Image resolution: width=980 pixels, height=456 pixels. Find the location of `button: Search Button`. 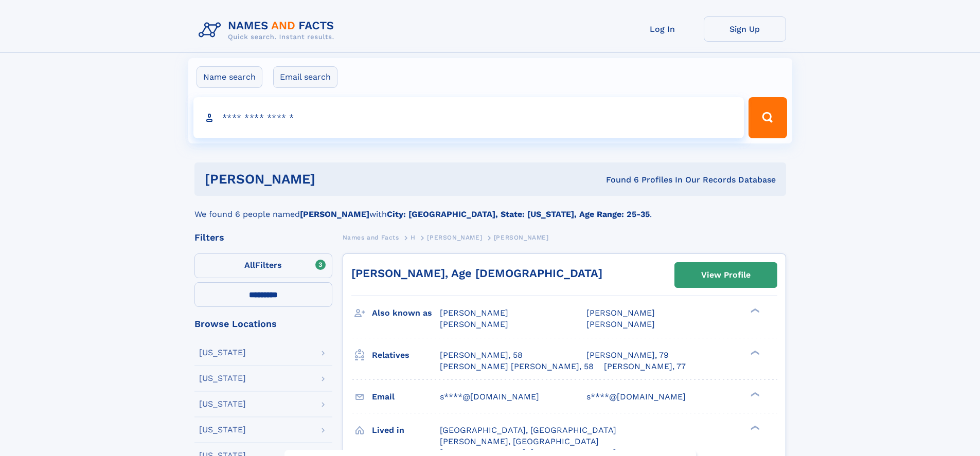

button: Search Button is located at coordinates (768, 118).